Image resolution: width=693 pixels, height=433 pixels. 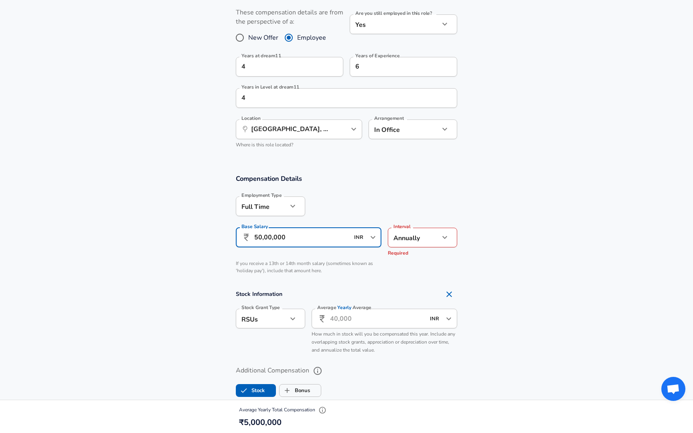 What do you see at coordinates (389, 118) in the screenshot?
I see `label: Arrangement` at bounding box center [389, 118].